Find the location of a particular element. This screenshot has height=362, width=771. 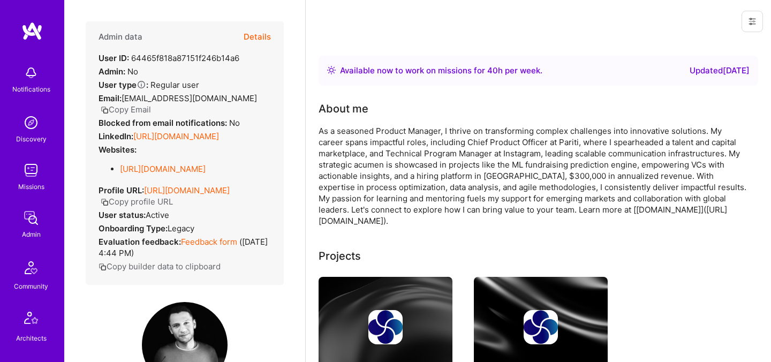

img: Architects is located at coordinates (31, 320).